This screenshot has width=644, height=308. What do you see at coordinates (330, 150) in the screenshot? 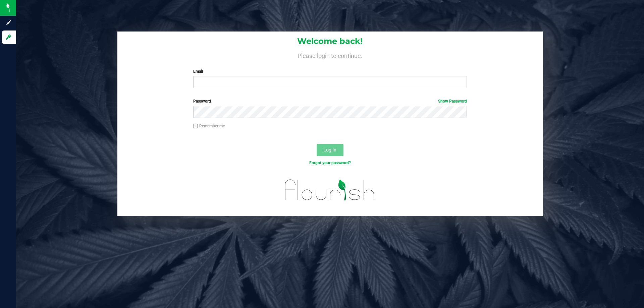
I see `button: Log In` at bounding box center [330, 150].